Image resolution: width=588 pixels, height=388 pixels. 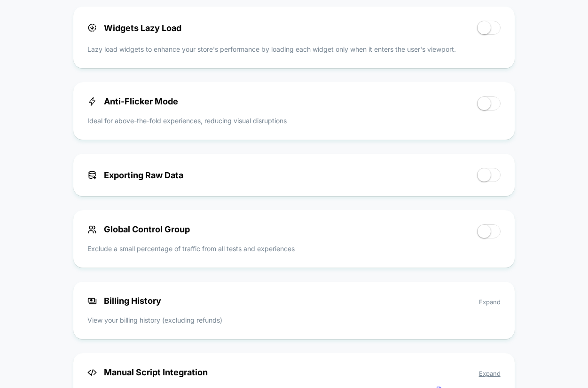 I want to click on p: Lazy load widgets to enhance your store's performance by loading each widget only when it enters ..., so click(x=294, y=49).